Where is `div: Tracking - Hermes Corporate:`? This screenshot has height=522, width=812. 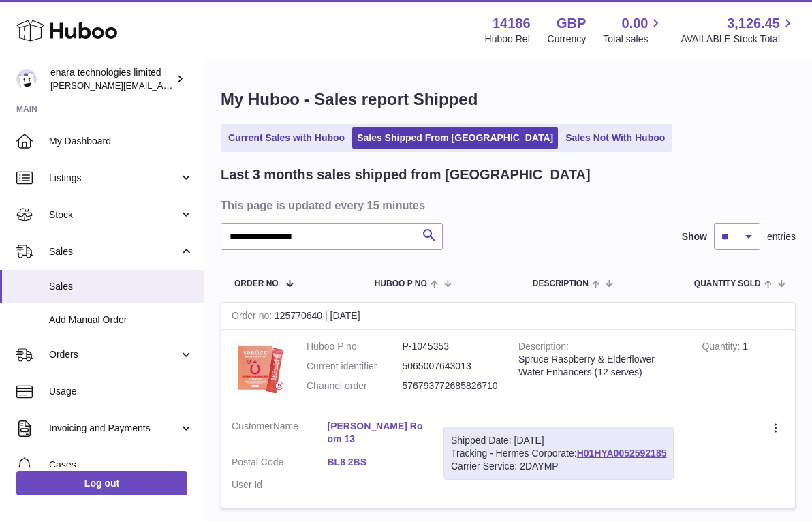 div: Tracking - Hermes Corporate: is located at coordinates (559, 453).